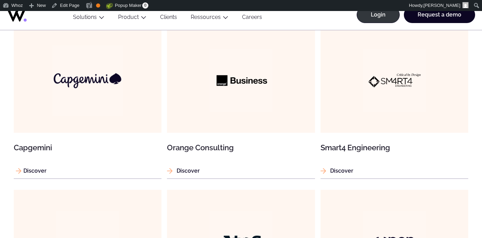 The width and height of the screenshot is (482, 238). What do you see at coordinates (252, 18) in the screenshot?
I see `a: Careers` at bounding box center [252, 18].